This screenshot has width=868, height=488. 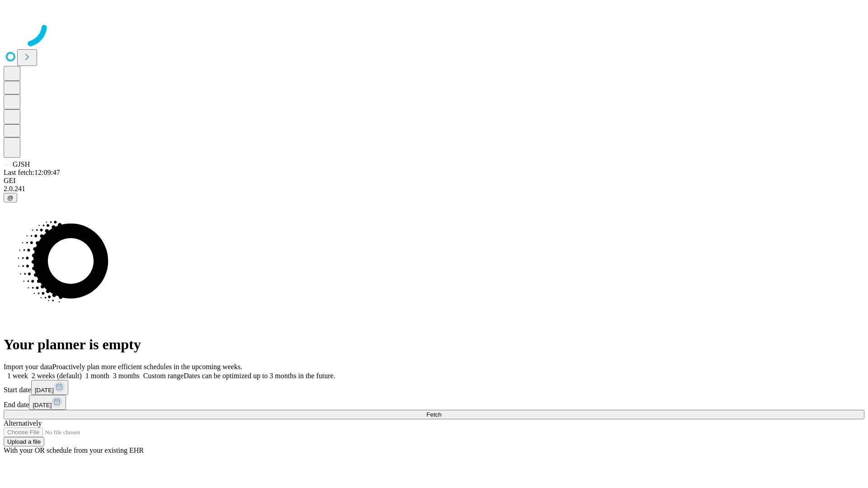 What do you see at coordinates (74, 451) in the screenshot?
I see `span: With your OR schedule from your existing EHR` at bounding box center [74, 451].